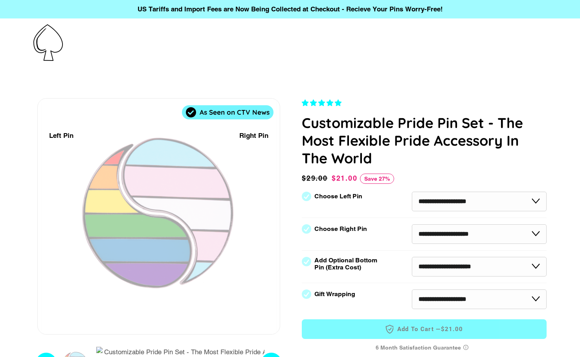  I want to click on label: Add Optional Bottom Pin (Extra Cost), so click(347, 264).